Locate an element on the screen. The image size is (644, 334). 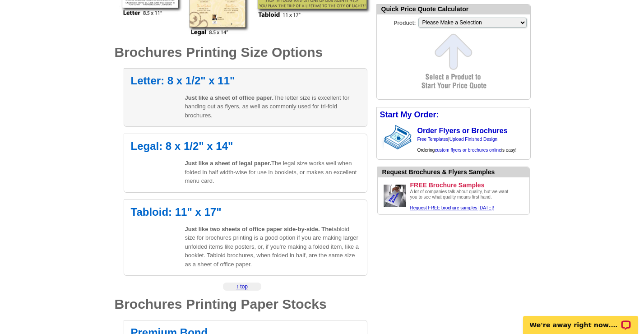
h2: Letter: 8 x 1/2" x 11" is located at coordinates (246, 81).